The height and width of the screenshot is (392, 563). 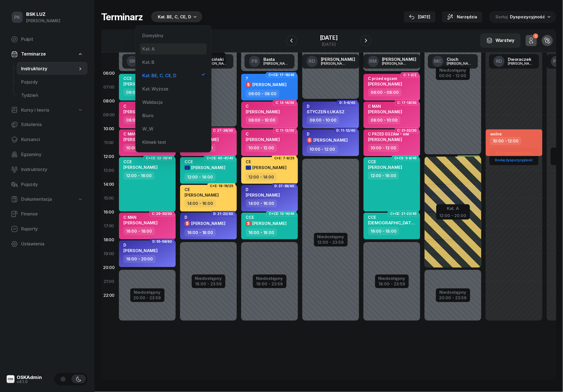 What do you see at coordinates (52, 214) in the screenshot?
I see `span: Finanse` at bounding box center [52, 214].